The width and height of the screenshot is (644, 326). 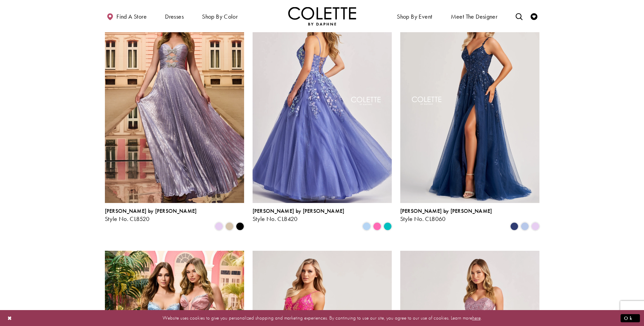 What do you see at coordinates (388, 227) in the screenshot?
I see `i: Jade` at bounding box center [388, 227].